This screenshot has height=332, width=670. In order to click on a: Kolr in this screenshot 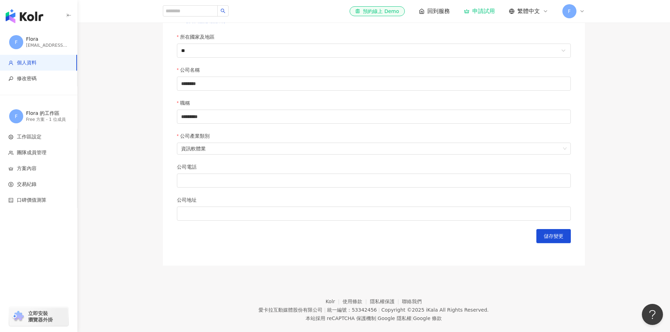, I will do `click(334, 302)`.